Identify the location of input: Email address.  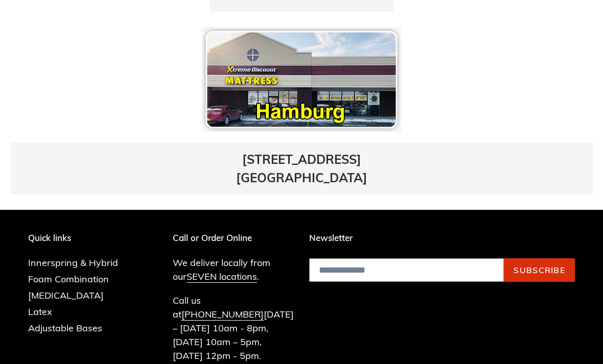
(406, 270).